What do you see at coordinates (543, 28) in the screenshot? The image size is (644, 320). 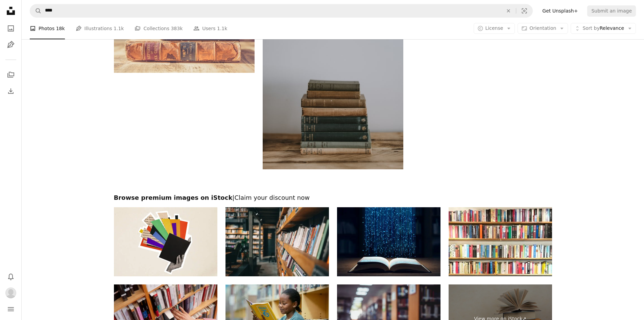 I see `button: Orientation` at bounding box center [543, 28].